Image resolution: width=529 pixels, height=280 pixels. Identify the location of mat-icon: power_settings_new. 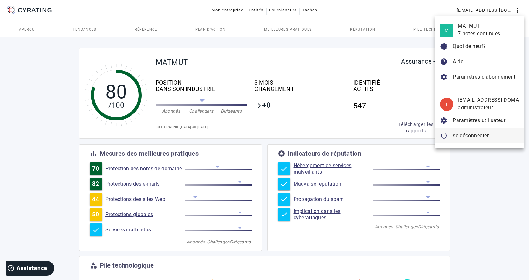
(444, 136).